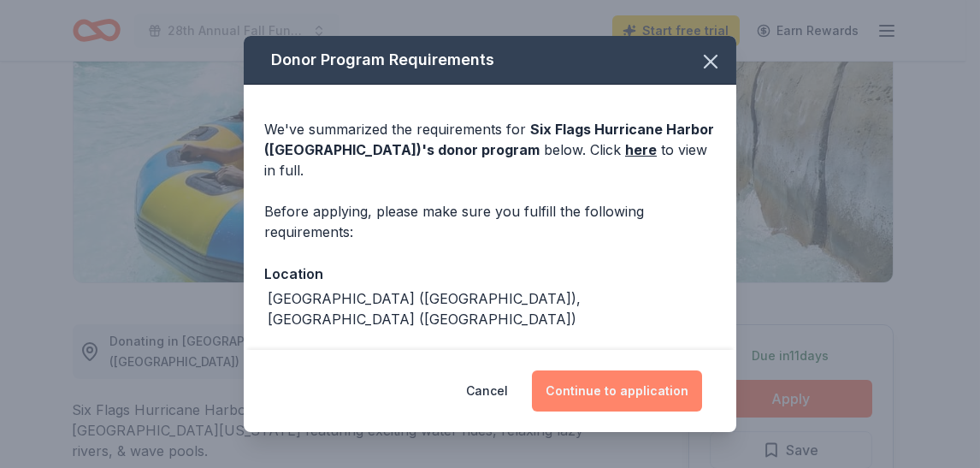  What do you see at coordinates (490, 273) in the screenshot?
I see `div: Location` at bounding box center [490, 273].